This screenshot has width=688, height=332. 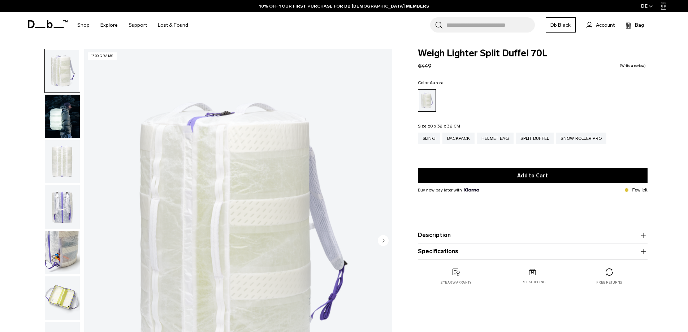 I want to click on img: Weigh_Lighter_Duffel_70L_Lifestyle.png, so click(x=62, y=116).